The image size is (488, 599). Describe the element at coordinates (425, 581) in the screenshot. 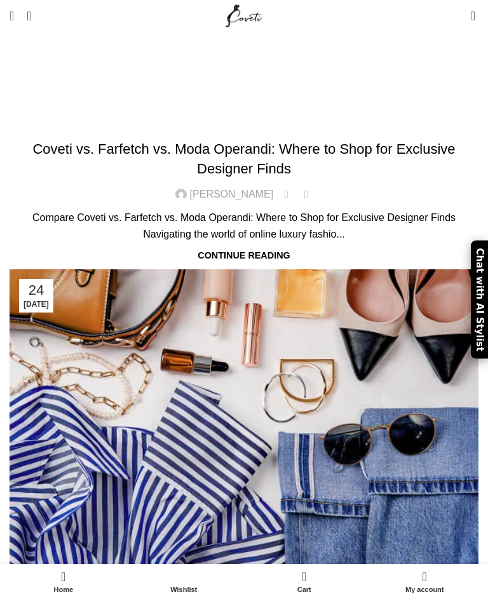

I see `a: My account` at that location.